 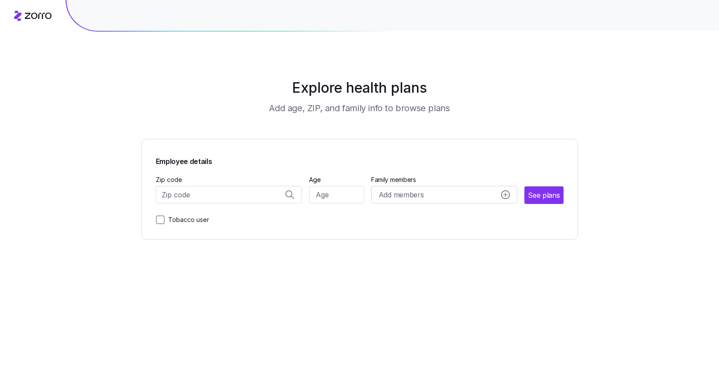 I want to click on label: Zip code, so click(x=169, y=180).